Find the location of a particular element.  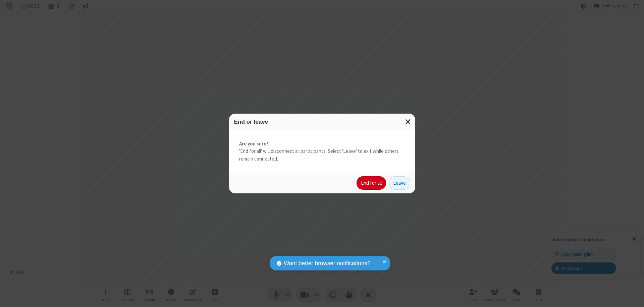

button: Close modal is located at coordinates (408, 122).